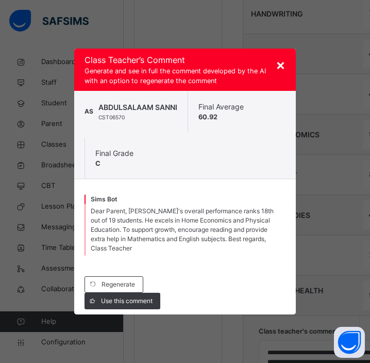 This screenshot has height=363, width=370. What do you see at coordinates (127, 301) in the screenshot?
I see `span: Use this comment` at bounding box center [127, 301].